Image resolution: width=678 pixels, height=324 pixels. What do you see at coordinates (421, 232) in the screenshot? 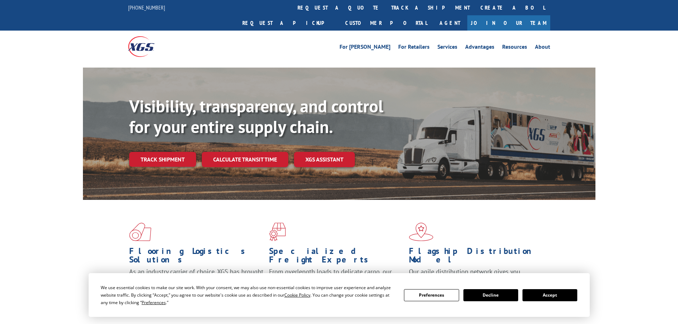
I see `img: xgs-icon-flagship-distribution-model-red` at bounding box center [421, 232].